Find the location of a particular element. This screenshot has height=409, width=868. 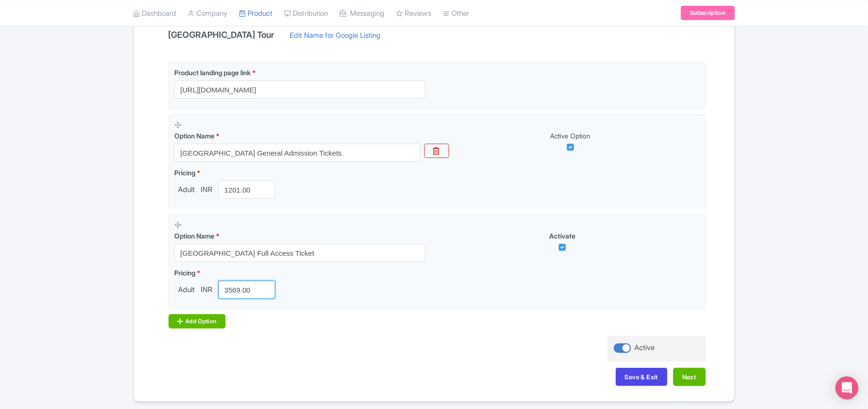

button: Save & Exit is located at coordinates (642, 376).